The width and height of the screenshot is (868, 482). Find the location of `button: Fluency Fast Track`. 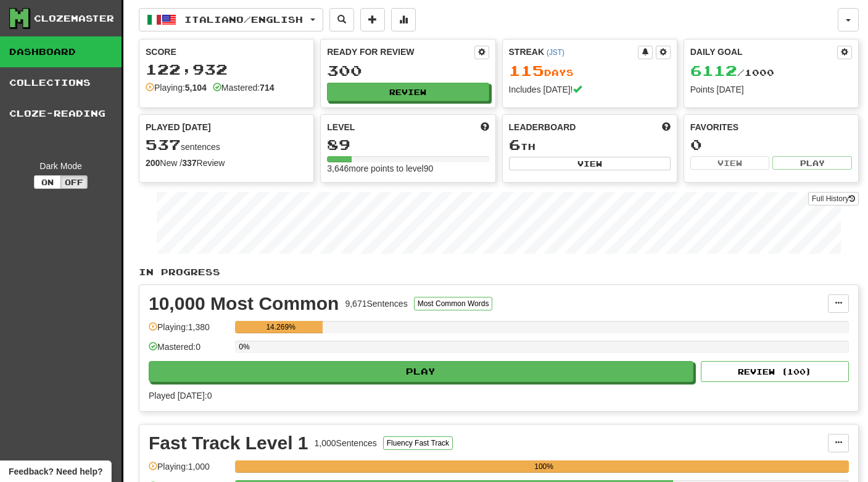

button: Fluency Fast Track is located at coordinates (418, 443).